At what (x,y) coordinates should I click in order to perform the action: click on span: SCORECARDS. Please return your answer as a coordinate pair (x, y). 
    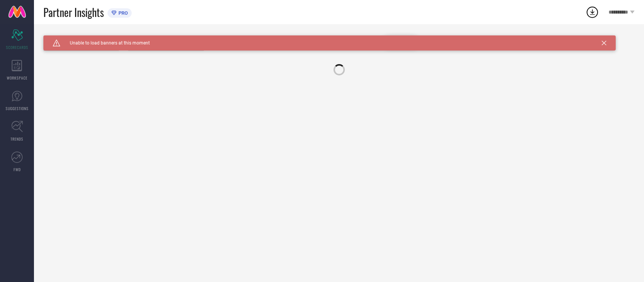
    Looking at the image, I should click on (17, 47).